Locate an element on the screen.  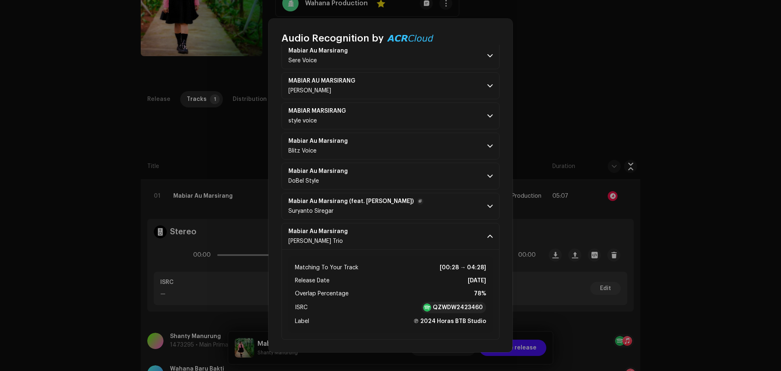
p-accordion-header: Mabiar Au MarsirangDoBel Style is located at coordinates (391, 176).